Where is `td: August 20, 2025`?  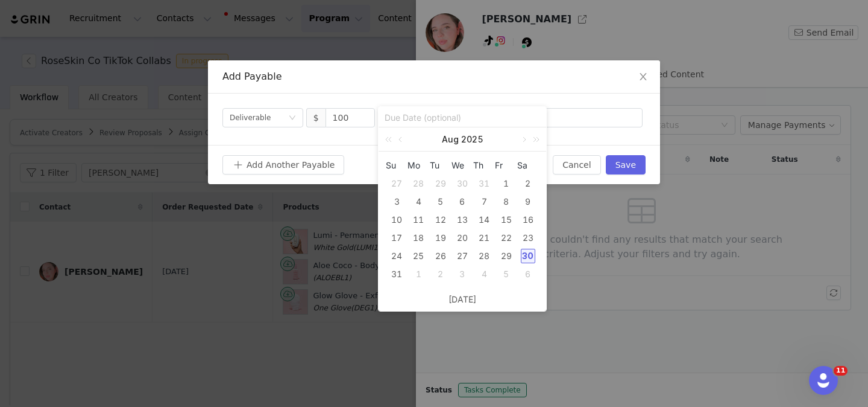 td: August 20, 2025 is located at coordinates (462, 238).